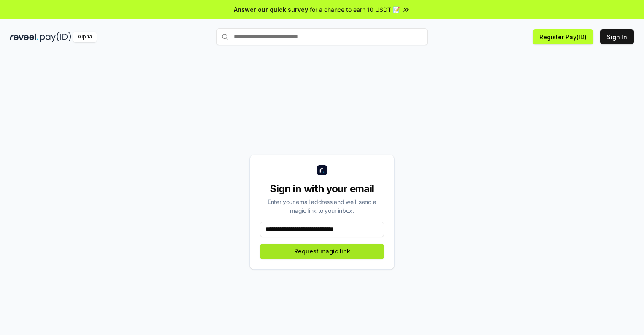 This screenshot has width=644, height=335. What do you see at coordinates (322, 170) in the screenshot?
I see `img: logo_small` at bounding box center [322, 170].